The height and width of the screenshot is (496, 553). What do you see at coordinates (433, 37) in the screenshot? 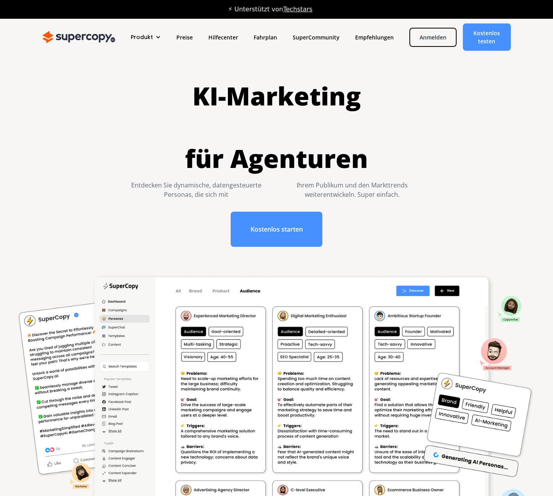
I see `font: Anmelden` at bounding box center [433, 37].